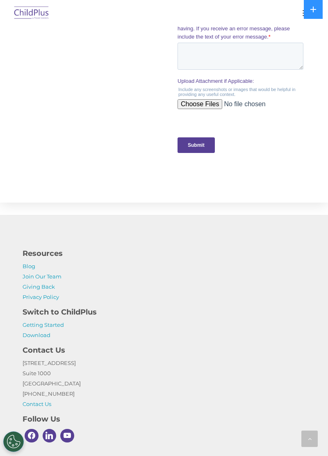 Image resolution: width=328 pixels, height=456 pixels. Describe the element at coordinates (42, 277) in the screenshot. I see `a: Join Our Team` at that location.